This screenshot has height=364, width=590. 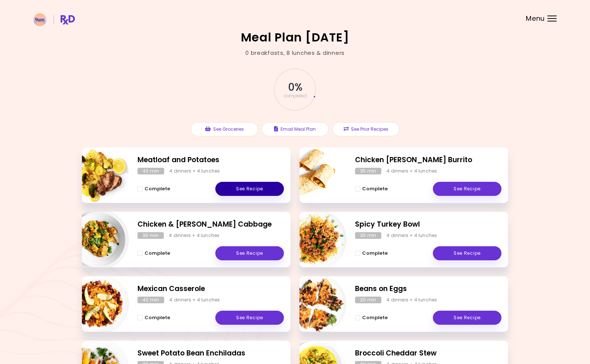 I want to click on img: Info - Chicken & Curry Cabbage, so click(x=98, y=239).